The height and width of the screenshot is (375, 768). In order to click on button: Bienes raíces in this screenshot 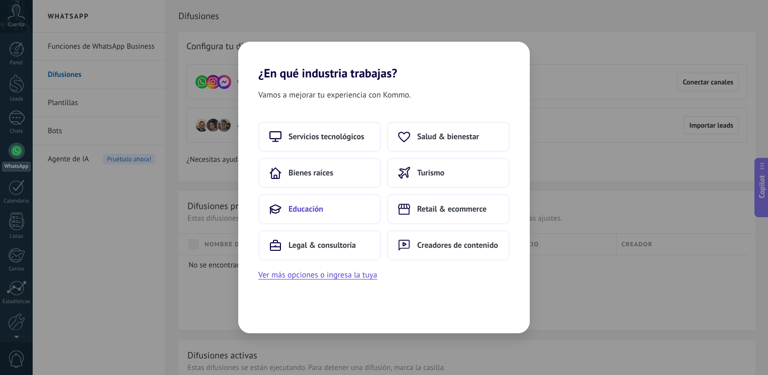, I will do `click(320, 173)`.